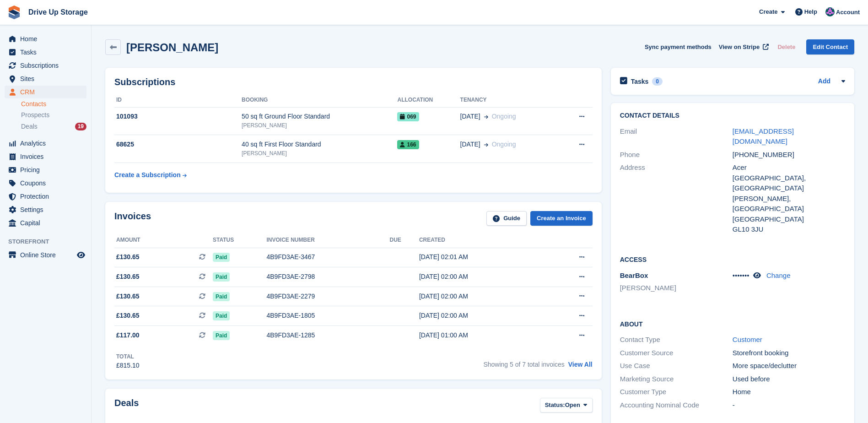 The image size is (868, 423). I want to click on a: Create an Invoice, so click(561, 218).